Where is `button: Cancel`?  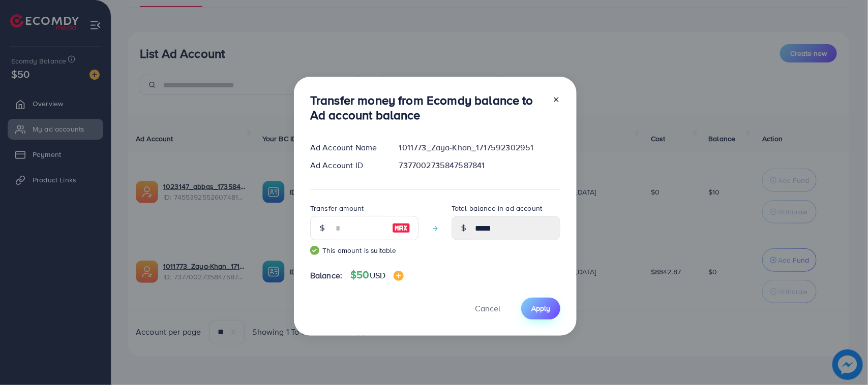 button: Cancel is located at coordinates (488, 309).